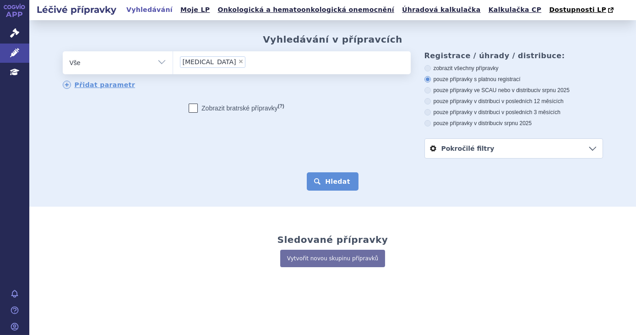 This screenshot has height=335, width=636. What do you see at coordinates (76, 10) in the screenshot?
I see `h2: Léčivé přípravky` at bounding box center [76, 10].